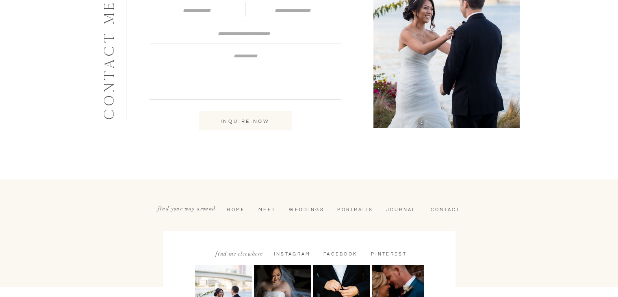 The width and height of the screenshot is (618, 297). What do you see at coordinates (237, 252) in the screenshot?
I see `p: FIND ME ELSEWHERE` at bounding box center [237, 252].